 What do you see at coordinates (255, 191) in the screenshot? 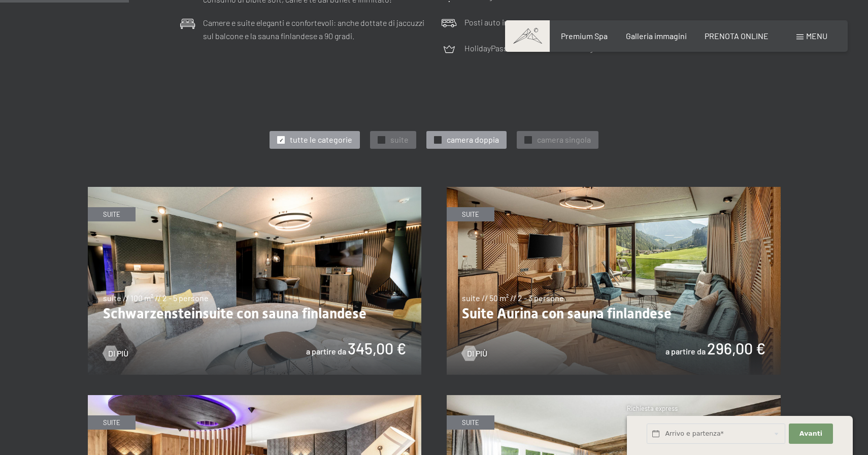
I see `a: Schwarzensteinsuite con sauna finlandese` at bounding box center [255, 191].